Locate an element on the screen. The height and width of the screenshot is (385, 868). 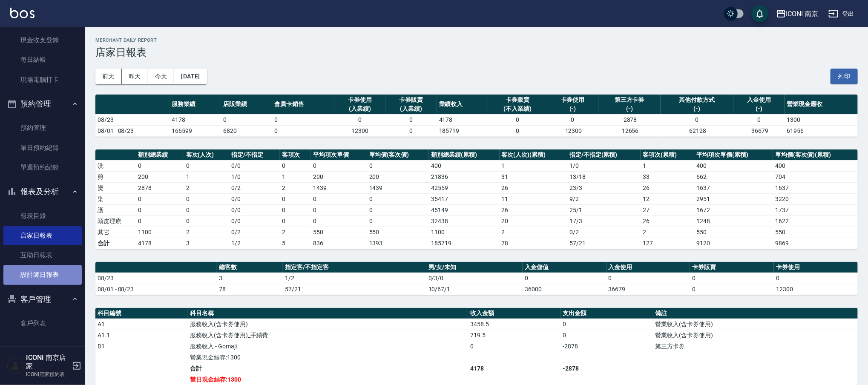
td: 42559 is located at coordinates (464, 188).